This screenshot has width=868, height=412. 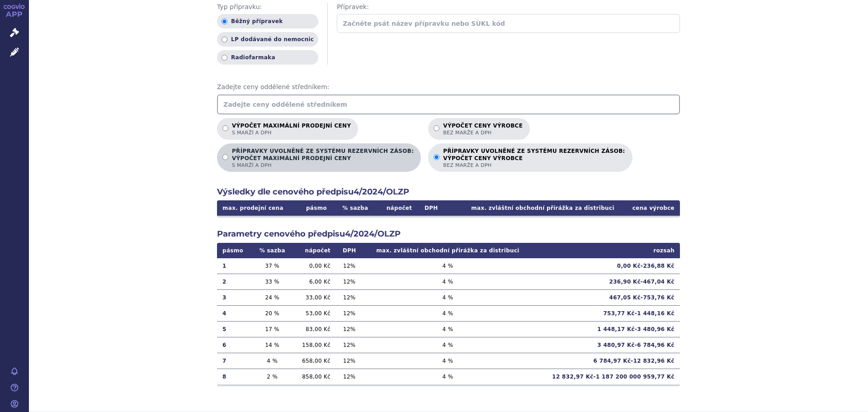 What do you see at coordinates (273, 282) in the screenshot?
I see `td: 33 %` at bounding box center [273, 282].